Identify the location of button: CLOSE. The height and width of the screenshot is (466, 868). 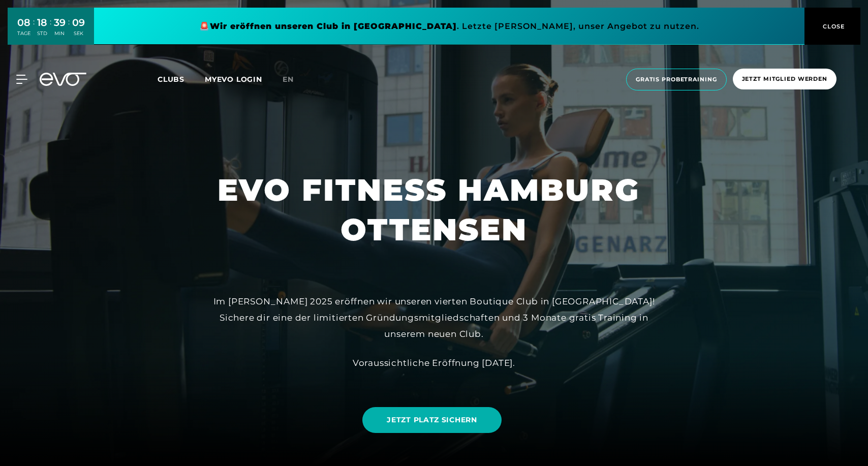
(833, 25).